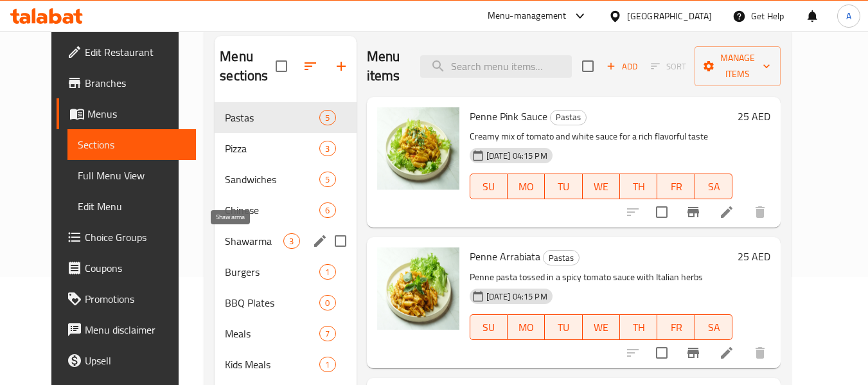 The width and height of the screenshot is (868, 385). I want to click on div: Sandwiches, so click(272, 179).